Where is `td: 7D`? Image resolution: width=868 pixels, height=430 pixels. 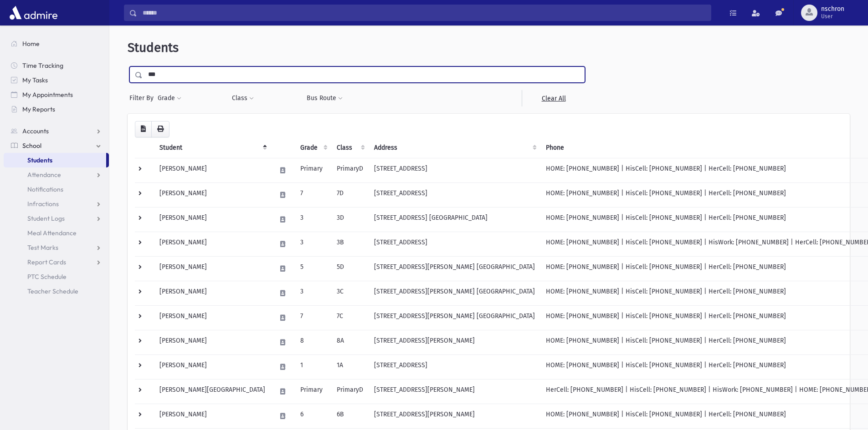
td: 7D is located at coordinates (350, 195).